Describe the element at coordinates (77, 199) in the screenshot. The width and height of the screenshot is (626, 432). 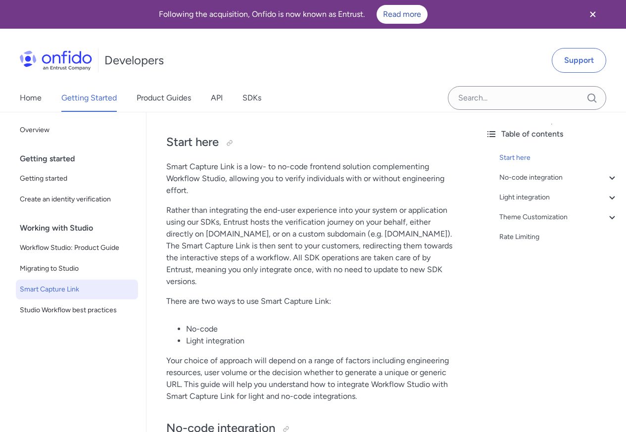
I see `a: Create an identity verification` at that location.